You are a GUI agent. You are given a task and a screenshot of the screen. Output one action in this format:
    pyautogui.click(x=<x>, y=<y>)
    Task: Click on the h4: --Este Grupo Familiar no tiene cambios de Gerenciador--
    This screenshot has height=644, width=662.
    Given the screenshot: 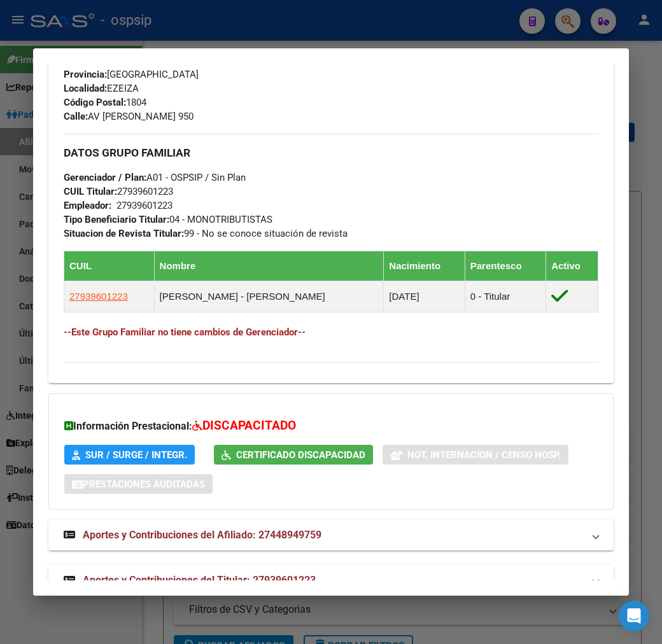 What is the action you would take?
    pyautogui.click(x=331, y=332)
    